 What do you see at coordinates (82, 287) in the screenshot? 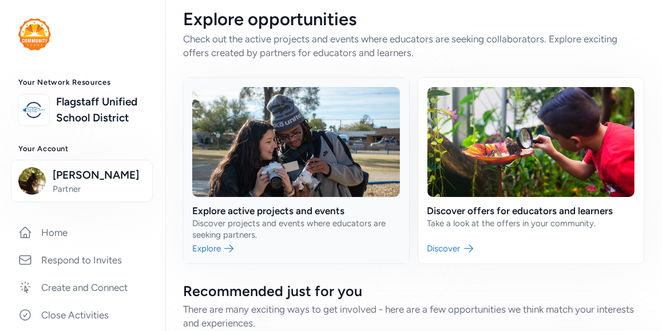
I see `a: Create and Connect` at bounding box center [82, 287].